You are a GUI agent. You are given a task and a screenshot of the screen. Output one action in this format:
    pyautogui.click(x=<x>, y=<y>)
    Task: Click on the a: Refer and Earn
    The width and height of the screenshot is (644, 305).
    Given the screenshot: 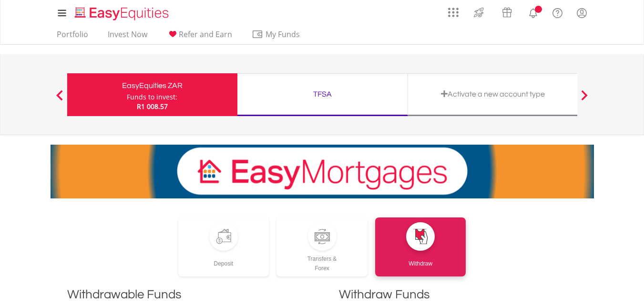 What is the action you would take?
    pyautogui.click(x=199, y=36)
    